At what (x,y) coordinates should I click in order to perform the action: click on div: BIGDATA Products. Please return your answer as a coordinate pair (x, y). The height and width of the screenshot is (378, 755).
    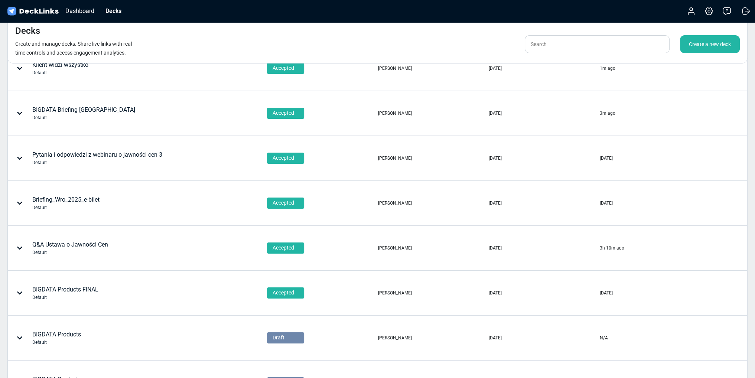
    Looking at the image, I should click on (56, 338).